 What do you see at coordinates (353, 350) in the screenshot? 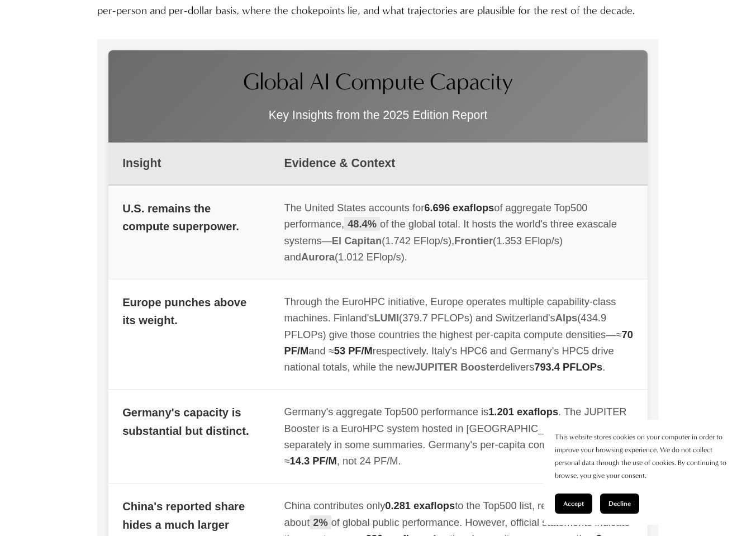
I see `span: 53 PF/M` at bounding box center [353, 350].